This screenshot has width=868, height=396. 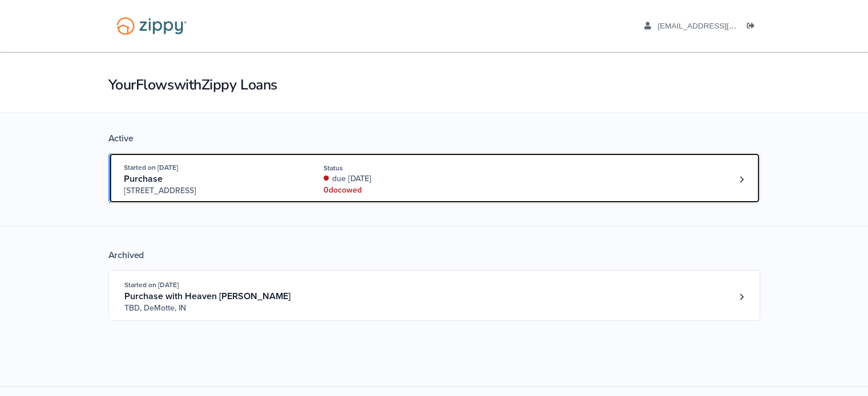 What do you see at coordinates (434, 138) in the screenshot?
I see `div: Active` at bounding box center [434, 138].